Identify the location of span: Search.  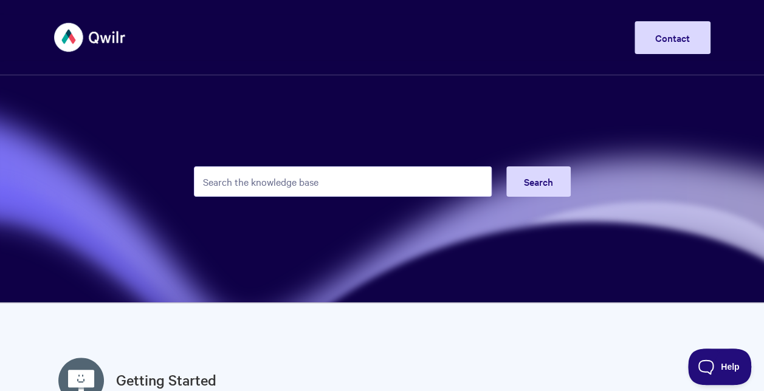
(538, 182).